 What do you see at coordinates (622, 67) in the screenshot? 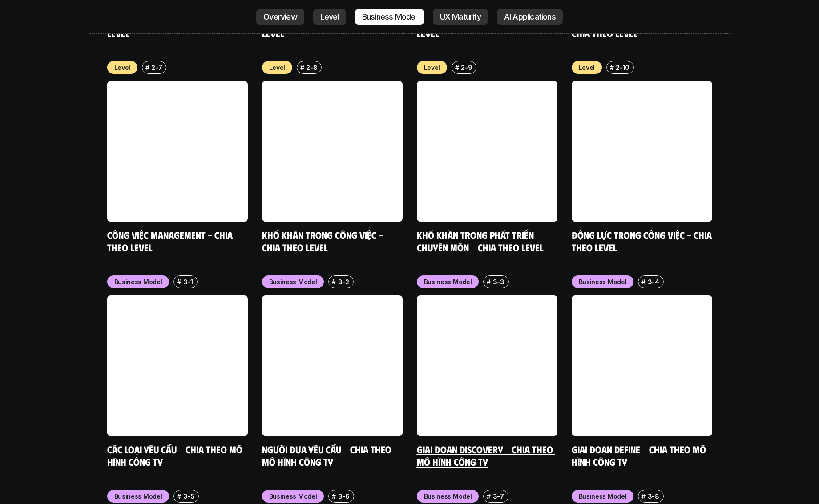
I see `p: 2-10` at bounding box center [622, 67].